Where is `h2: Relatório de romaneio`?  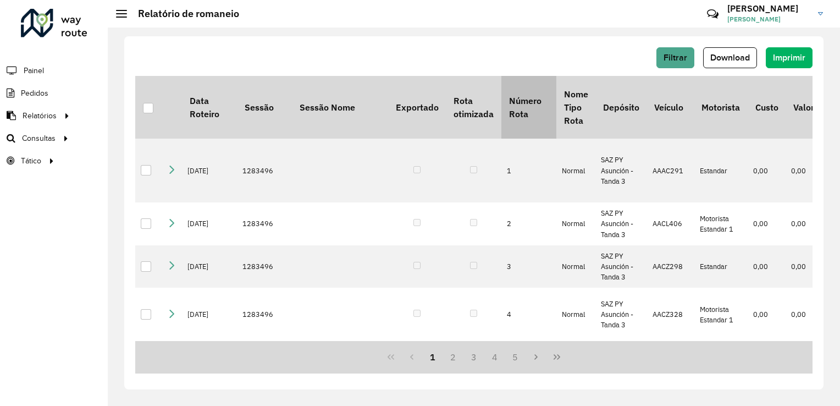 h2: Relatório de romaneio is located at coordinates (183, 14).